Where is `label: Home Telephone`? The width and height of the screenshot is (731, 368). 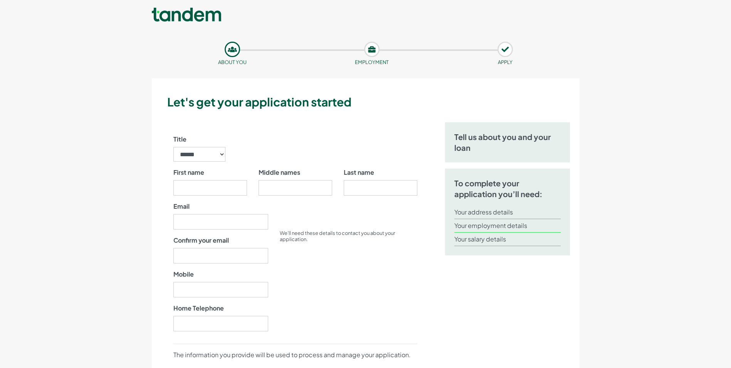
label: Home Telephone is located at coordinates (199, 308).